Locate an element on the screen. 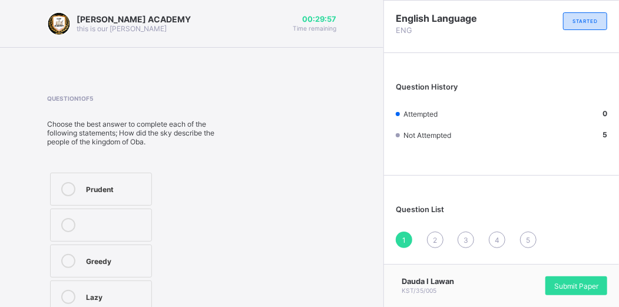 Image resolution: width=619 pixels, height=307 pixels. span: KST/35/005 is located at coordinates (419, 291).